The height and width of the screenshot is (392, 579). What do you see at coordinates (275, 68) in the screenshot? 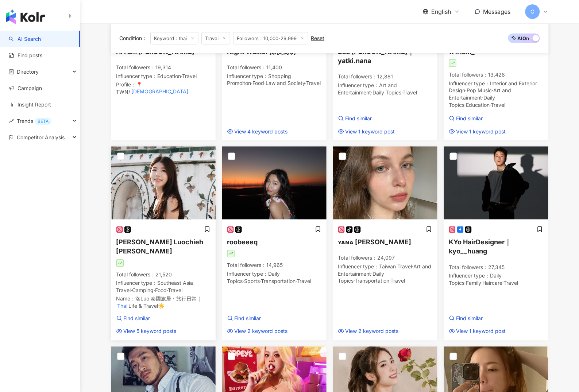
I see `p: Total followers ： 11,400` at bounding box center [275, 68].